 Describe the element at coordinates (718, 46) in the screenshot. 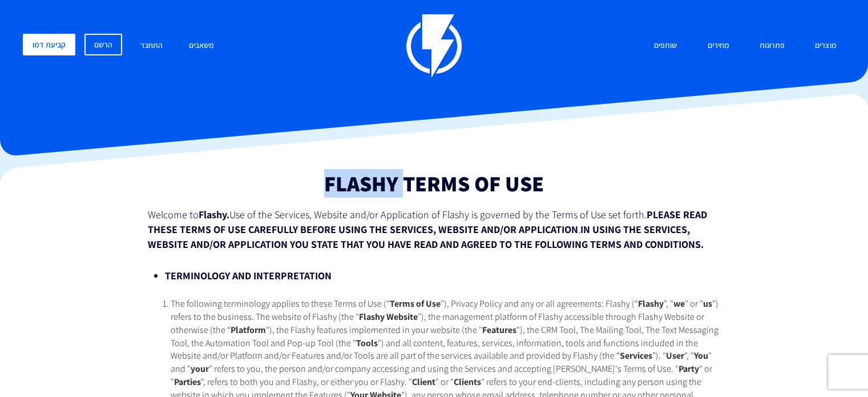

I see `a: מחירים` at that location.